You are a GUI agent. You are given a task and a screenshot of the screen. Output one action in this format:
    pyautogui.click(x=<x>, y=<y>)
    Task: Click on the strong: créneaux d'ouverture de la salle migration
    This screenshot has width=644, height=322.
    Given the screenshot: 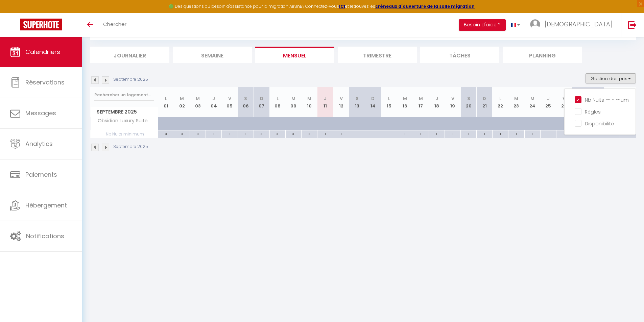 What is the action you would take?
    pyautogui.click(x=424, y=6)
    